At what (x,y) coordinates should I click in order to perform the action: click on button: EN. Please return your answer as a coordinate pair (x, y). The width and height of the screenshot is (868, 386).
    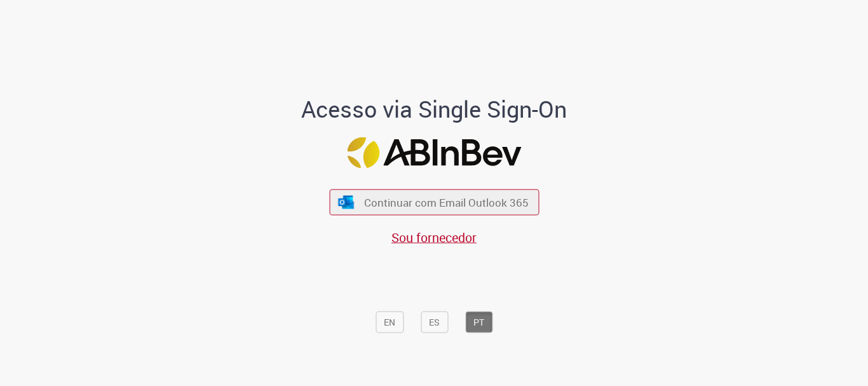
    Looking at the image, I should click on (390, 322).